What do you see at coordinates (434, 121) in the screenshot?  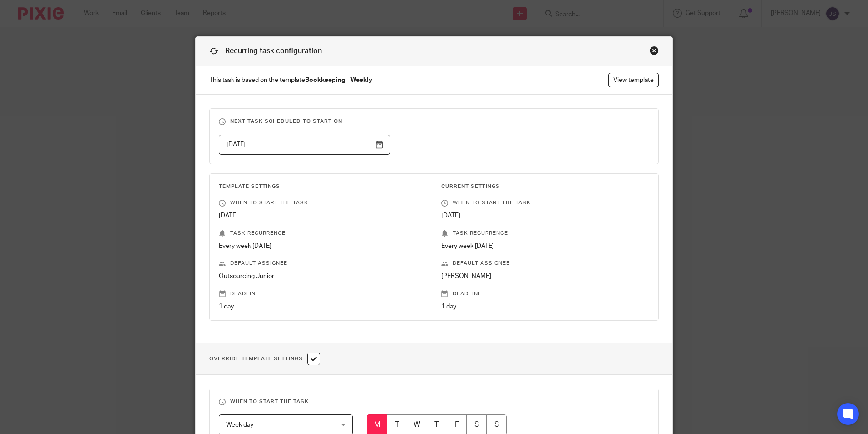 I see `h3: Next task scheduled to start on` at bounding box center [434, 121].